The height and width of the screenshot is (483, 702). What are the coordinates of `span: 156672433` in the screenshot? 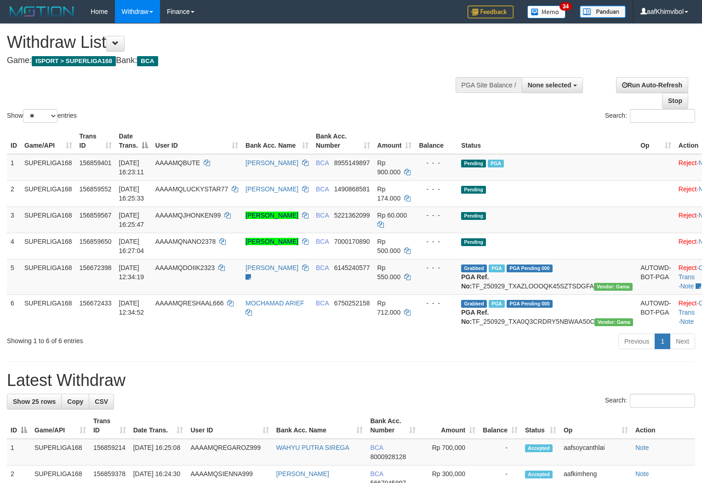 It's located at (96, 303).